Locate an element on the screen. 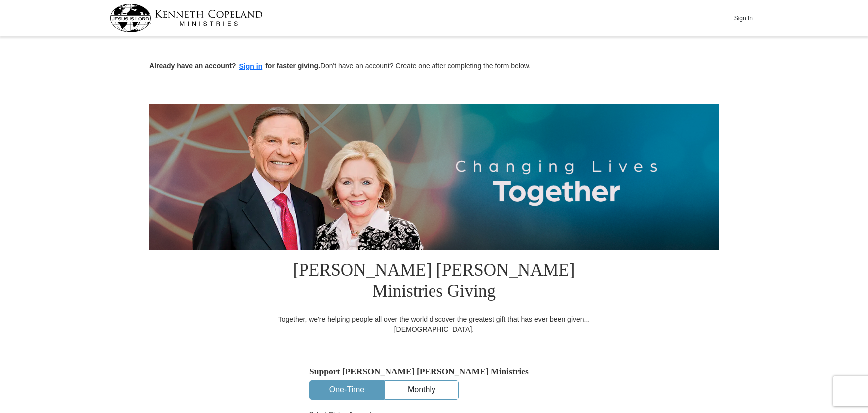 The image size is (868, 413). button: Monthly is located at coordinates (422, 390).